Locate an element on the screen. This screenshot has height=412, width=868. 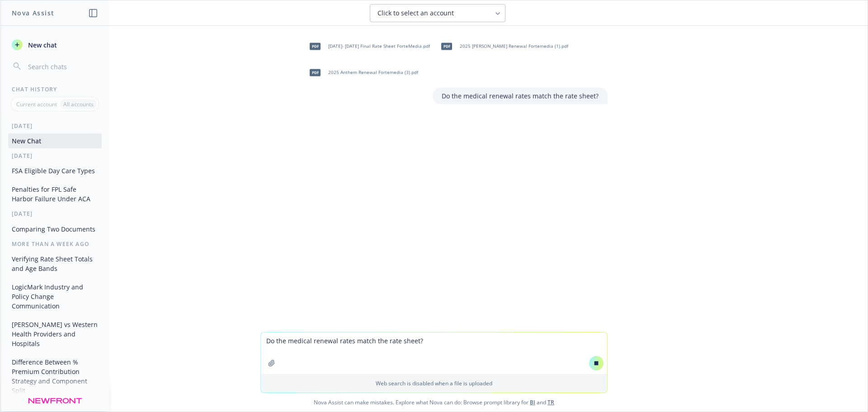
button: Click to select an account is located at coordinates (437, 13).